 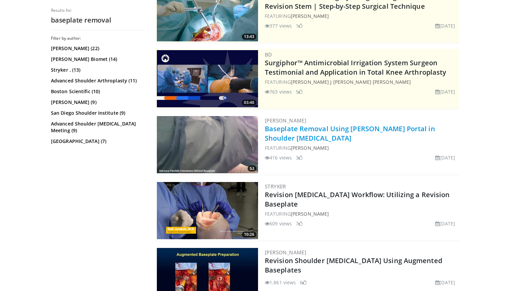 I want to click on span: 03:40, so click(x=249, y=103).